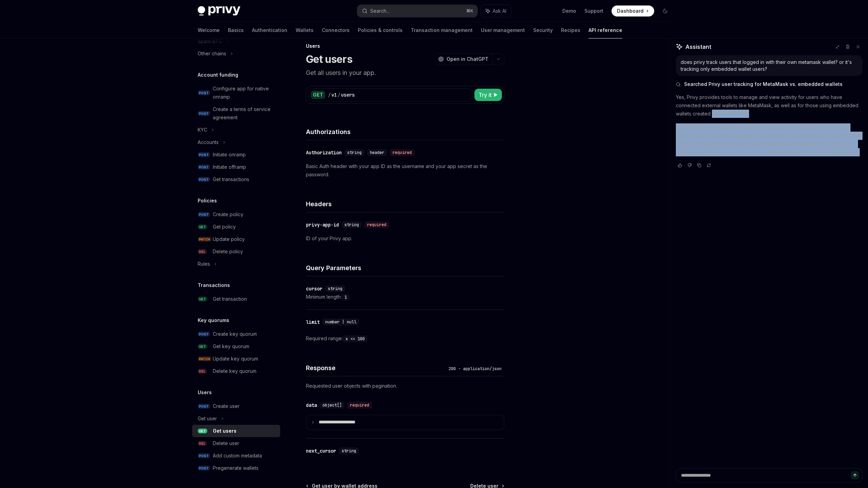 The height and width of the screenshot is (488, 868). Describe the element at coordinates (321, 450) in the screenshot. I see `div: next_cursor` at that location.